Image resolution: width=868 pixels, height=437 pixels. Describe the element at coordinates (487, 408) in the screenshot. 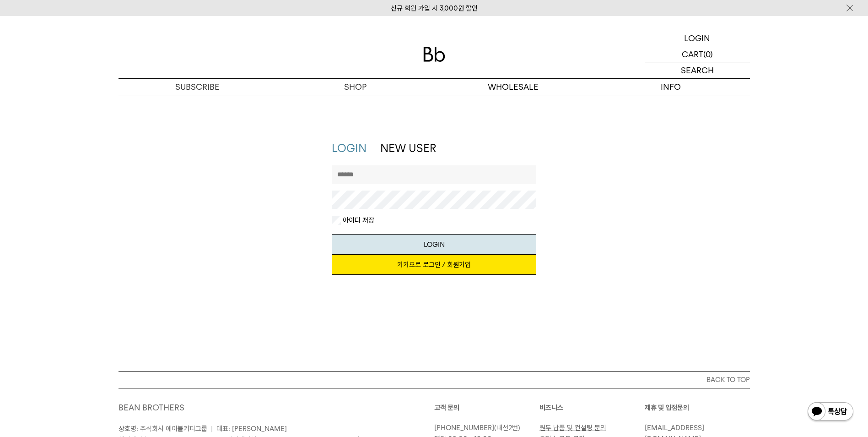

I see `p: 고객 문의` at that location.